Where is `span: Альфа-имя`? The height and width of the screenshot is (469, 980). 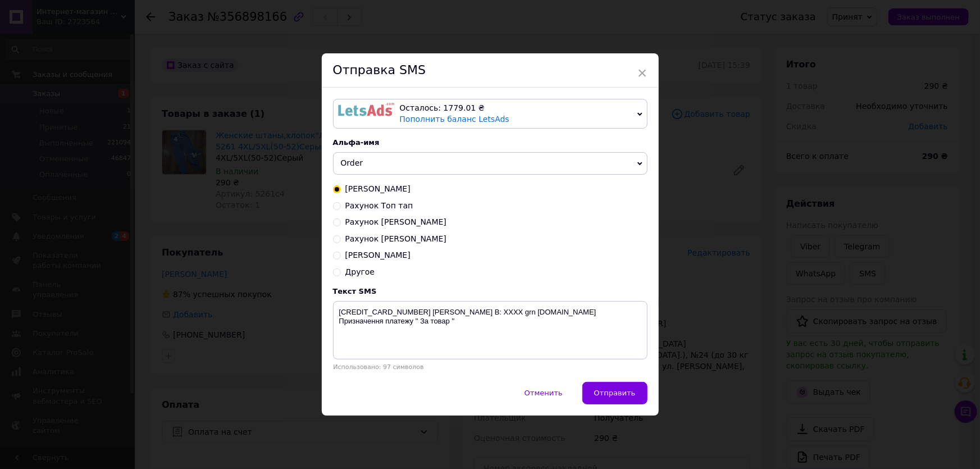 span: Альфа-имя is located at coordinates (356, 142).